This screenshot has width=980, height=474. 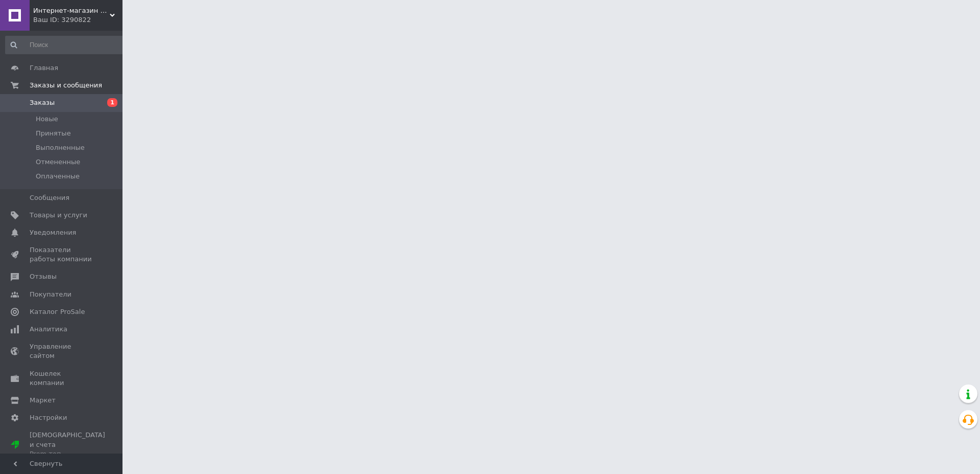 I want to click on span: Каталог ProSale, so click(x=57, y=312).